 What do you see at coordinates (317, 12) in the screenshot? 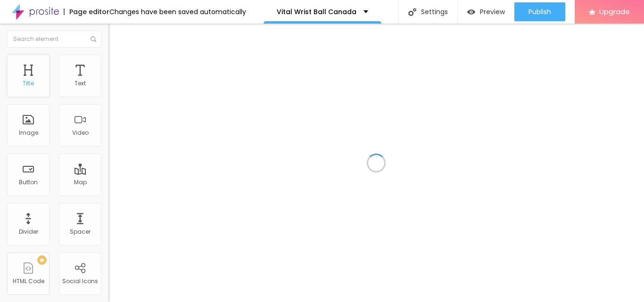
I see `p: Vital Wrist Ball Canada` at bounding box center [317, 12].